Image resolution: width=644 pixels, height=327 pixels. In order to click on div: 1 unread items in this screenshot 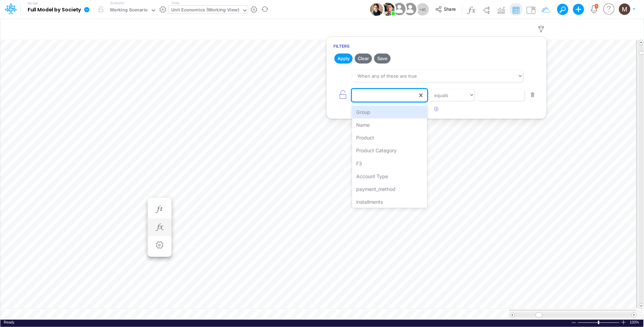, I will do `click(597, 6)`.